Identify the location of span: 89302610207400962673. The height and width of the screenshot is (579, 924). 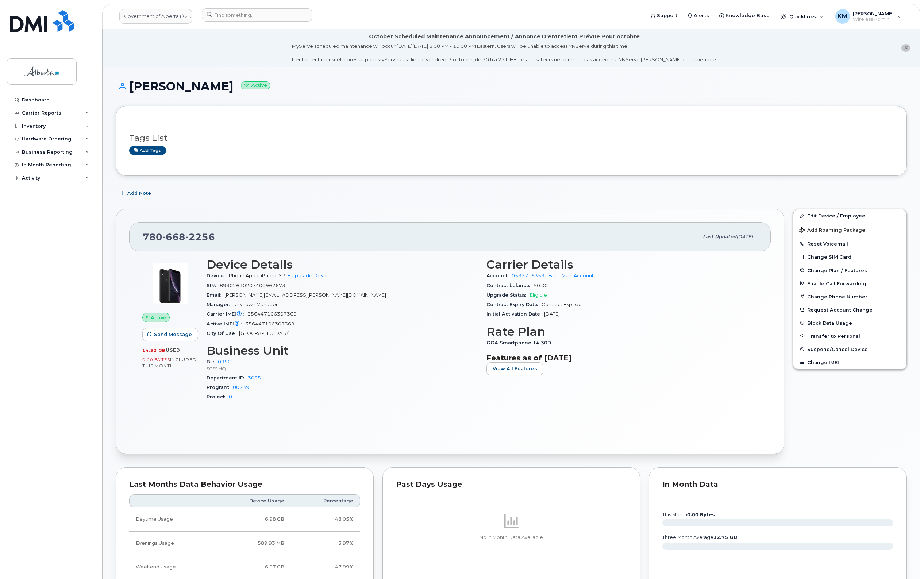
(252, 286).